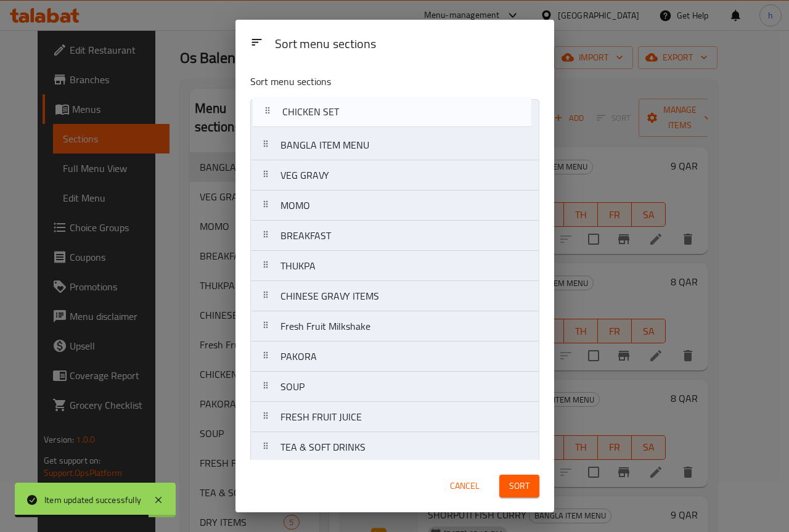 Image resolution: width=789 pixels, height=532 pixels. What do you see at coordinates (93, 500) in the screenshot?
I see `div: Item updated successfully` at bounding box center [93, 500].